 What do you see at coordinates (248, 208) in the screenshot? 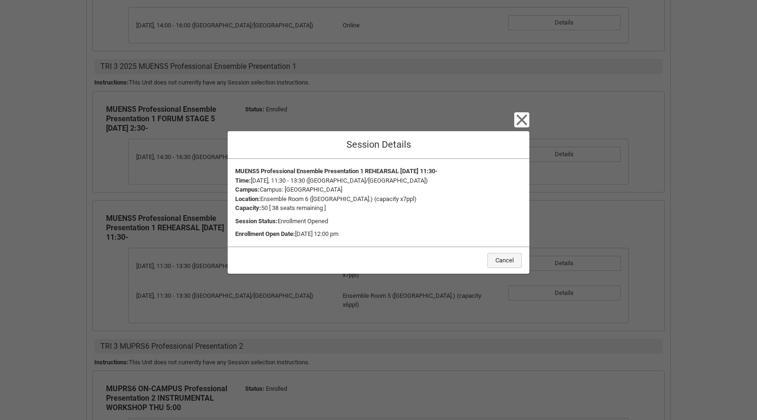
I see `strong: Capacity :` at bounding box center [248, 208].